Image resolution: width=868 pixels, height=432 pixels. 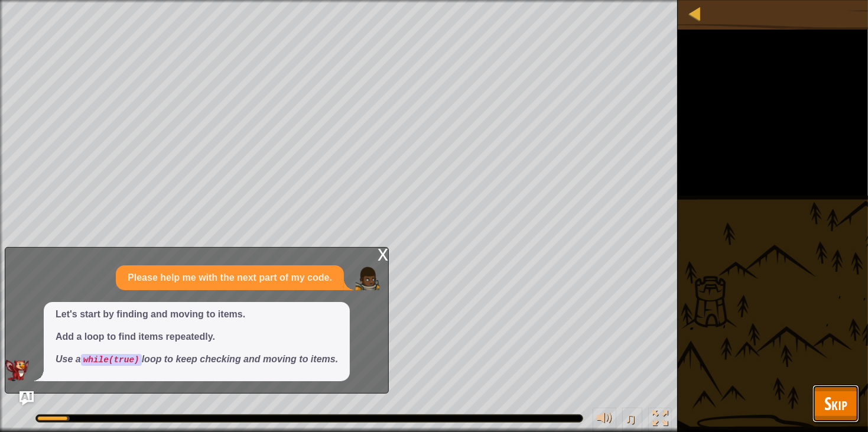 I want to click on code: while(true), so click(x=111, y=360).